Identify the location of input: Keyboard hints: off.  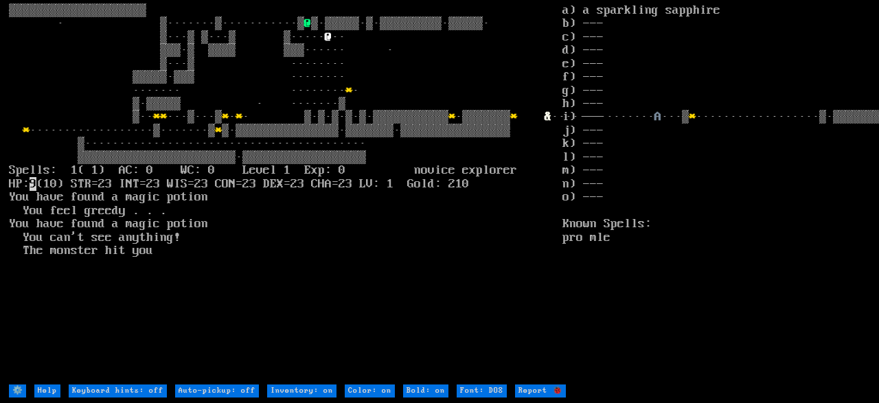
(117, 391).